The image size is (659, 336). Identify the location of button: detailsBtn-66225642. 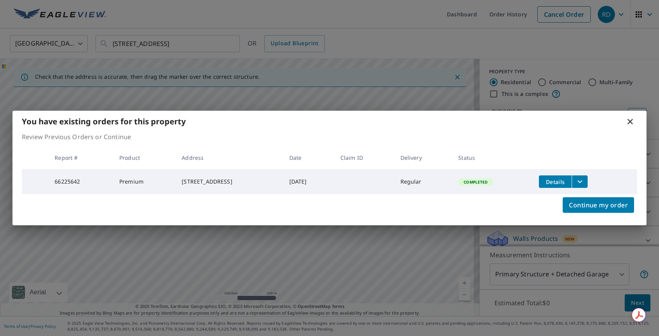
(555, 182).